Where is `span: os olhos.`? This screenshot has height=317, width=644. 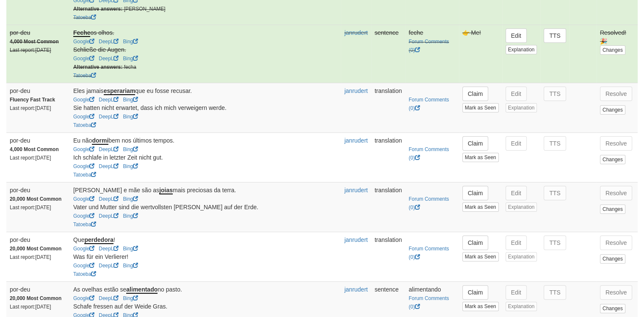
span: os olhos. is located at coordinates (93, 33).